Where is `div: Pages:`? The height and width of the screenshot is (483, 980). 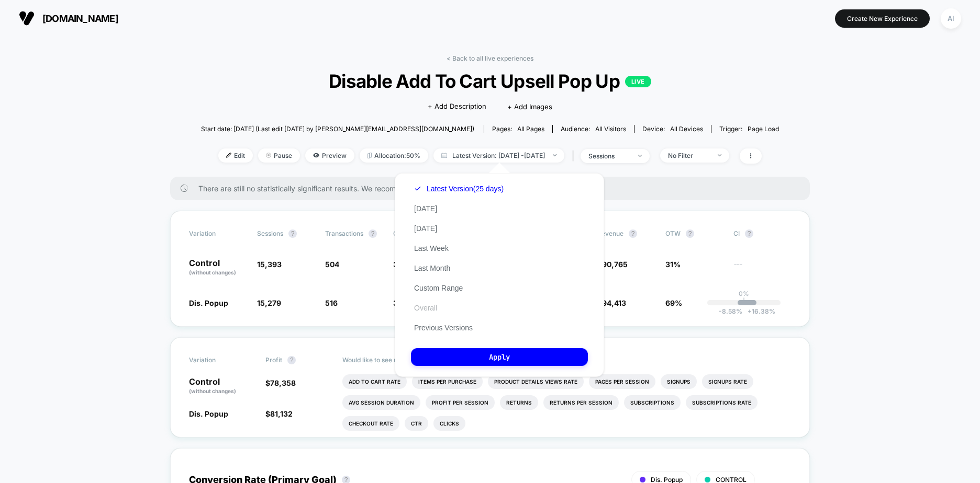
div: Pages: is located at coordinates (518, 128).